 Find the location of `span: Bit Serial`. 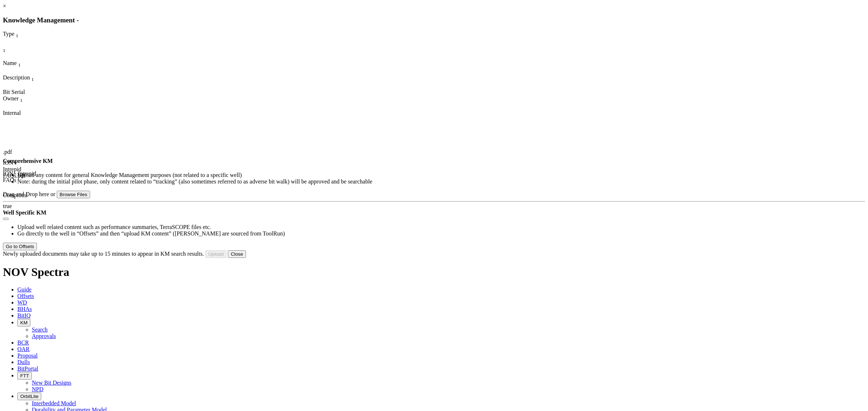

span: Bit Serial is located at coordinates (14, 92).